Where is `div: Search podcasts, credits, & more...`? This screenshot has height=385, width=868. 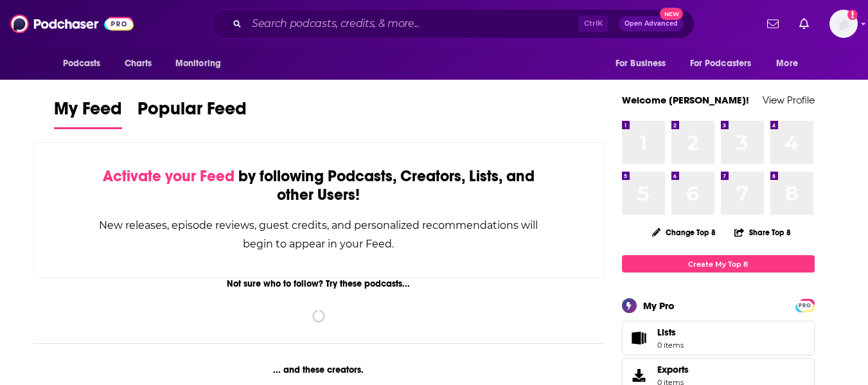
div: Search podcasts, credits, & more... is located at coordinates (453, 23).